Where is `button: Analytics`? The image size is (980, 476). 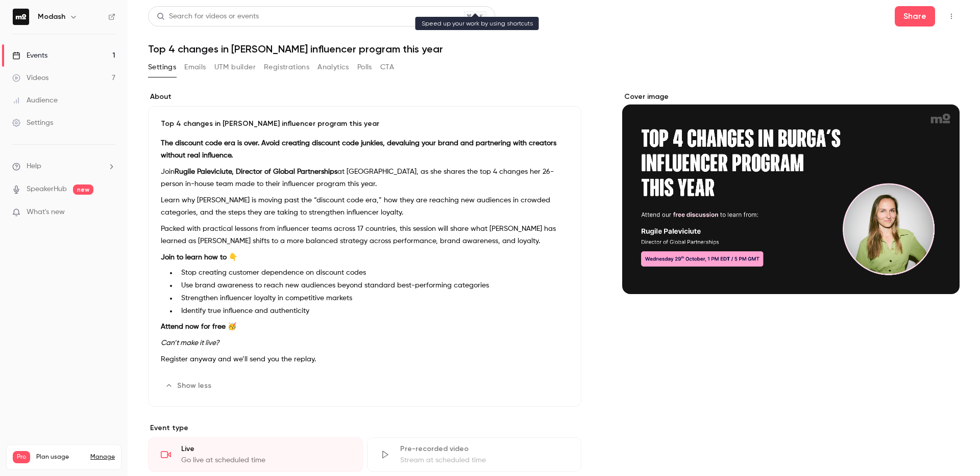
button: Analytics is located at coordinates (333, 68).